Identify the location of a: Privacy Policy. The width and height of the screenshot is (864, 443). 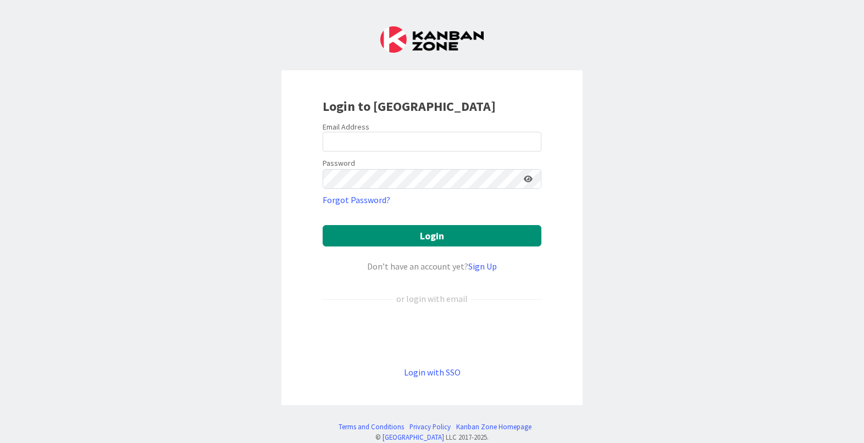
(430, 427).